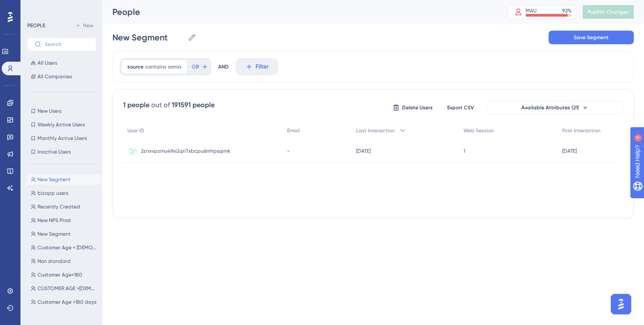  What do you see at coordinates (13, 13) in the screenshot?
I see `button: Open AI Assistant Launcher` at bounding box center [13, 13].